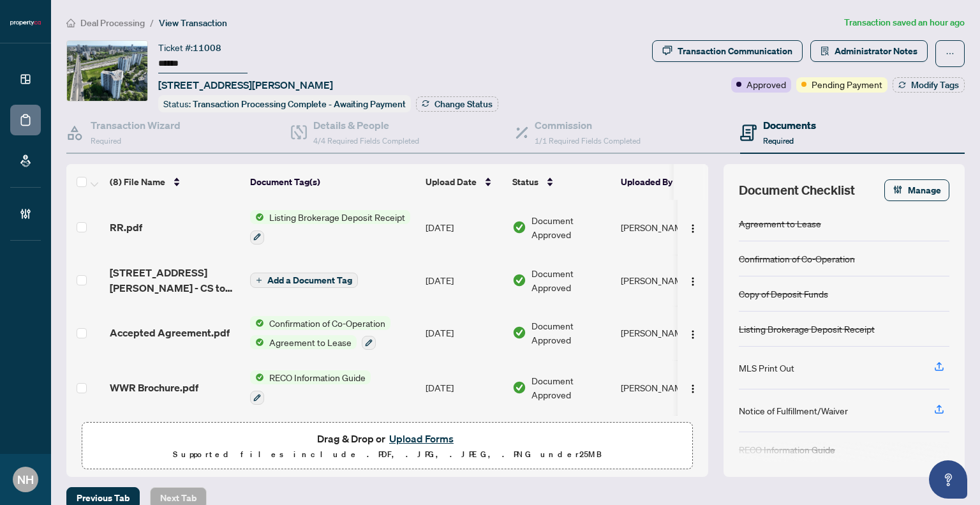 The height and width of the screenshot is (505, 980). I want to click on span: Administrator Notes, so click(876, 51).